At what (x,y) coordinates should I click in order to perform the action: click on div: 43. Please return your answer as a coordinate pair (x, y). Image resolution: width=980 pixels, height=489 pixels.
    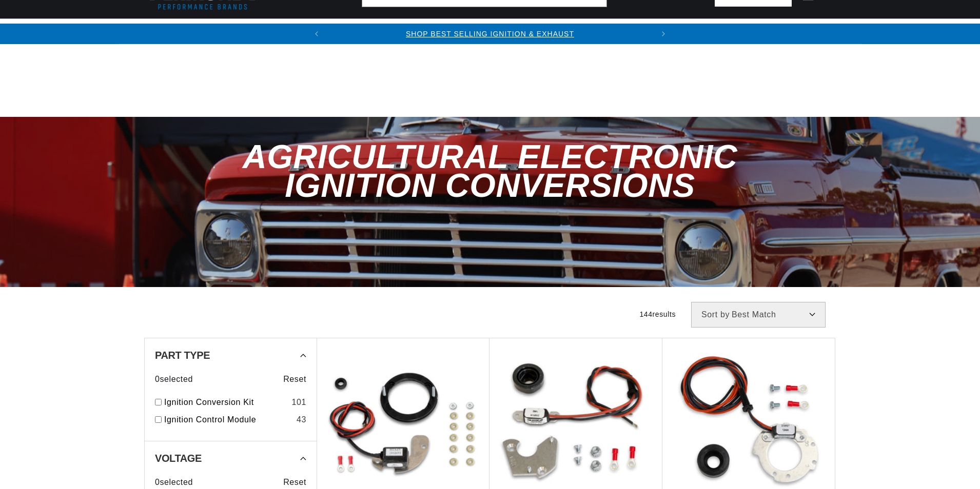
    Looking at the image, I should click on (301, 420).